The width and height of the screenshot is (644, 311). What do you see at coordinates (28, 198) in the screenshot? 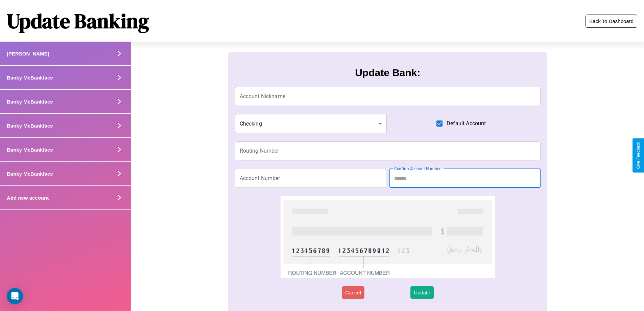
I see `h4: Add new account` at bounding box center [28, 198].